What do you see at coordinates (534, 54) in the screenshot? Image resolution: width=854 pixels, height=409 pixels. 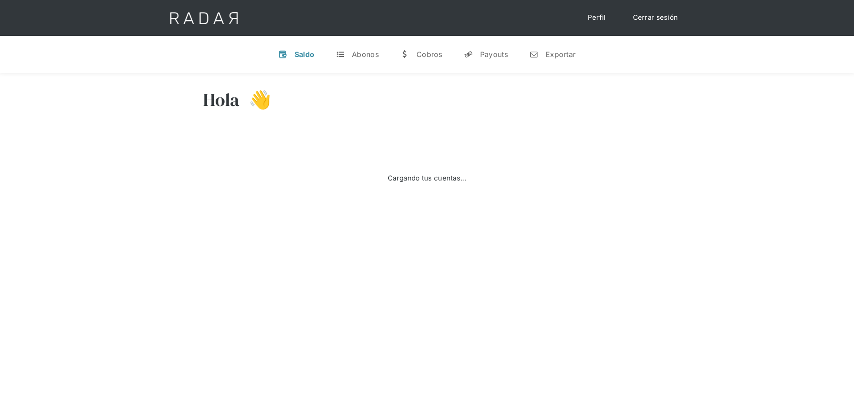 I see `div: n` at bounding box center [534, 54].